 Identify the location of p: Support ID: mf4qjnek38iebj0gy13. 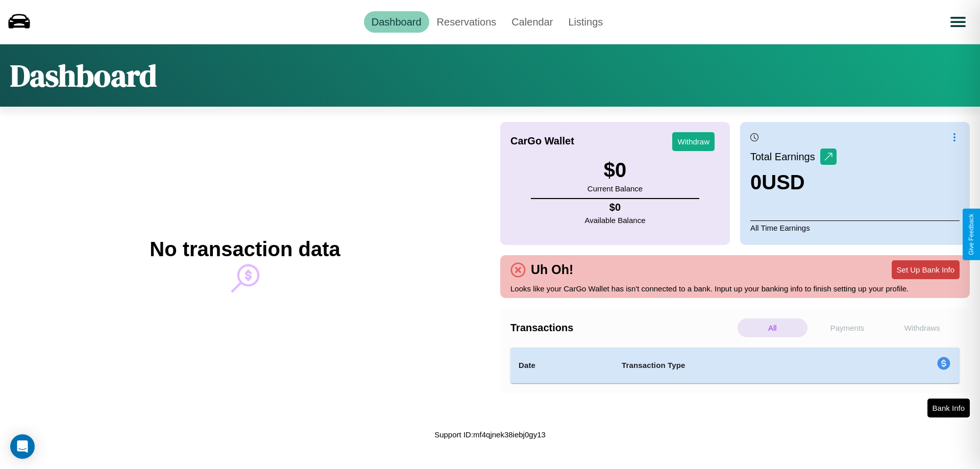
(490, 434).